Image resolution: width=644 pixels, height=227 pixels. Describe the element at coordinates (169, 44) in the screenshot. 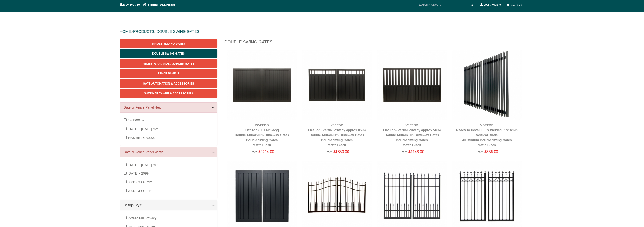

I see `a: Single Sliding Gates` at that location.